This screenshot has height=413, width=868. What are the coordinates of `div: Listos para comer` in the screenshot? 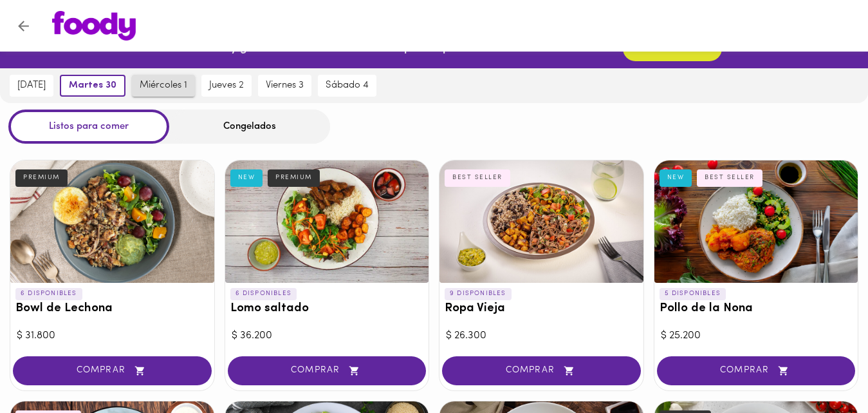 It's located at (89, 126).